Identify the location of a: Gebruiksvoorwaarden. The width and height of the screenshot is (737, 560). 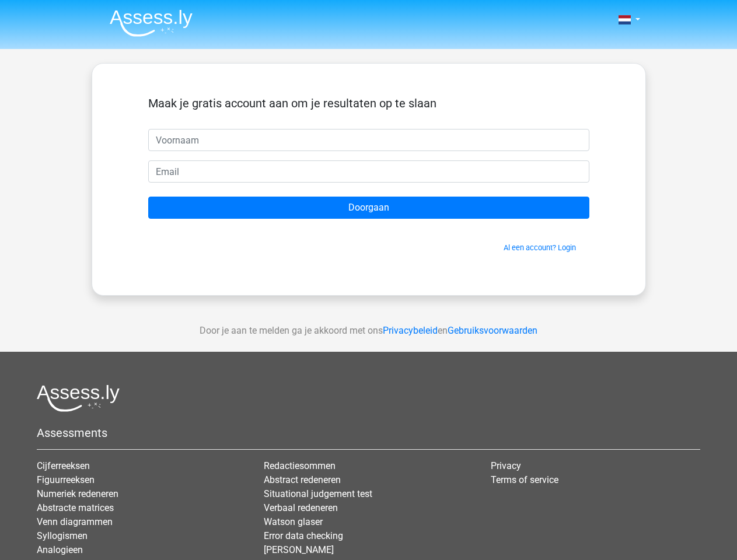
(492, 330).